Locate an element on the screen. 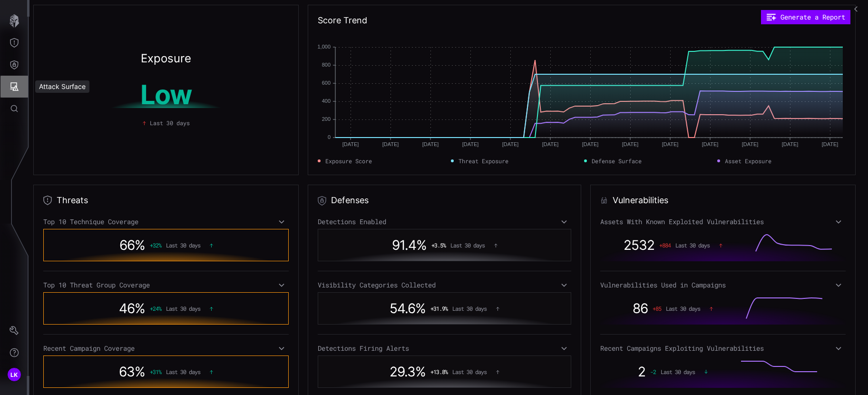 The image size is (868, 395). span: LK is located at coordinates (14, 374).